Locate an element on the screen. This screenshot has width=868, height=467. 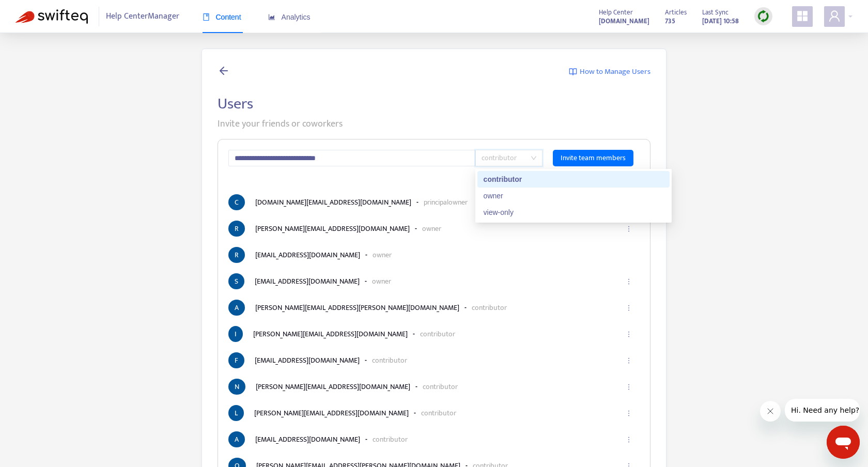
span: L is located at coordinates (236, 412).